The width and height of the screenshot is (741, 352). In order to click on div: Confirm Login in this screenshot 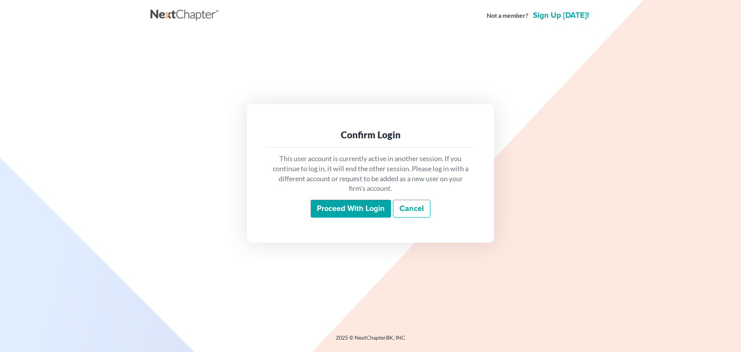, I will do `click(371, 135)`.